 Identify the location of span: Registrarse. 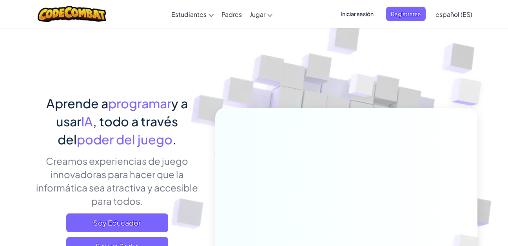
(406, 14).